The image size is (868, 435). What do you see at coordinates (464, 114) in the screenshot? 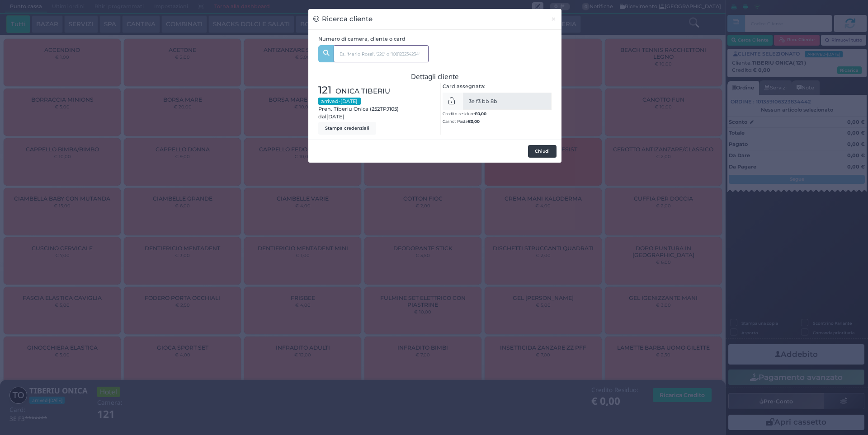
I see `small: Credito residuo:` at bounding box center [464, 114].